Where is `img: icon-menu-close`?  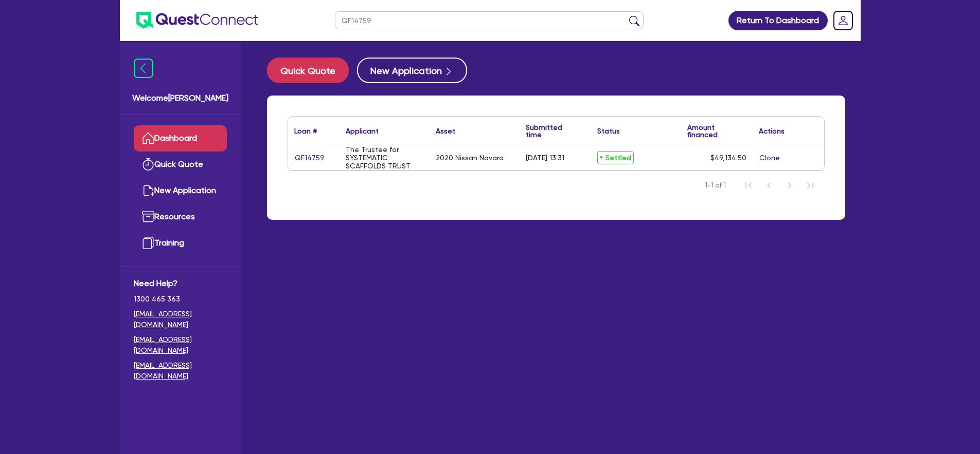
img: icon-menu-close is located at coordinates (144, 68).